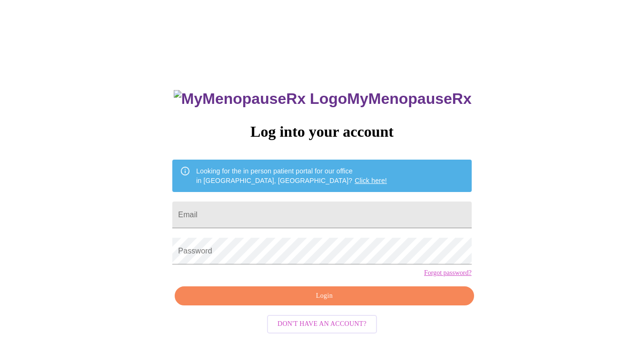 The height and width of the screenshot is (354, 644). Describe the element at coordinates (261, 99) in the screenshot. I see `img: MyMenopauseRx Logo` at that location.